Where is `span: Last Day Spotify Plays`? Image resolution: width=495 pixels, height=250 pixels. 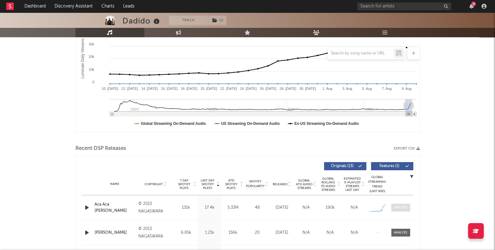
span: Last Day Spotify Plays is located at coordinates (208, 184).